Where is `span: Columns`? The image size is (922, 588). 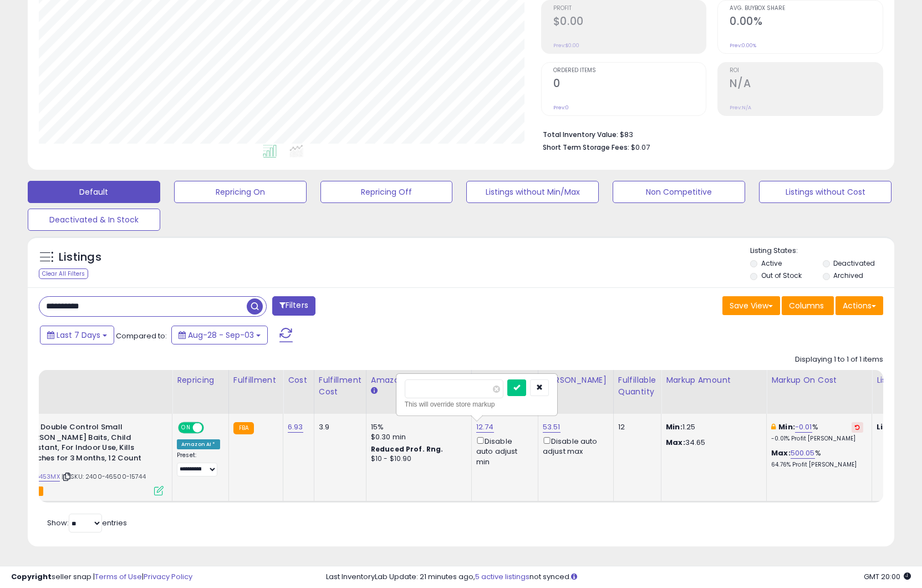 span: Columns is located at coordinates (806, 305).